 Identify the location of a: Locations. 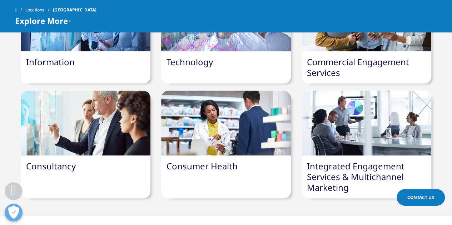
(39, 10).